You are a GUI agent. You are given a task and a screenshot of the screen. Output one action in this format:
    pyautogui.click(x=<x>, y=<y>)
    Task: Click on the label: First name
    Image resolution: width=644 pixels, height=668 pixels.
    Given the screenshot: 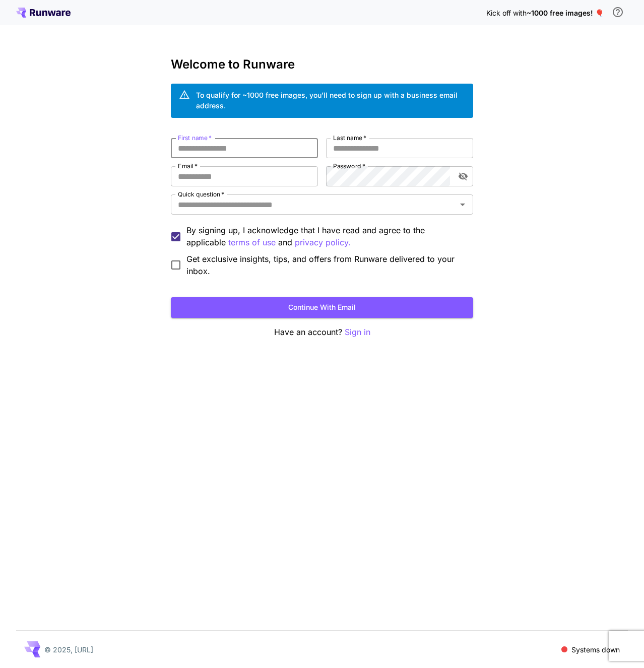 What is the action you would take?
    pyautogui.click(x=194, y=138)
    